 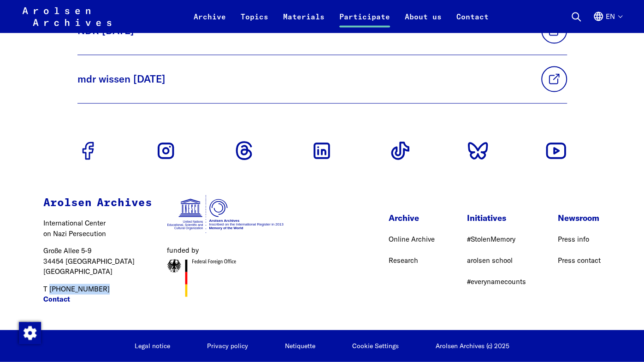 What do you see at coordinates (579, 218) in the screenshot?
I see `p: Newsroom` at bounding box center [579, 218].